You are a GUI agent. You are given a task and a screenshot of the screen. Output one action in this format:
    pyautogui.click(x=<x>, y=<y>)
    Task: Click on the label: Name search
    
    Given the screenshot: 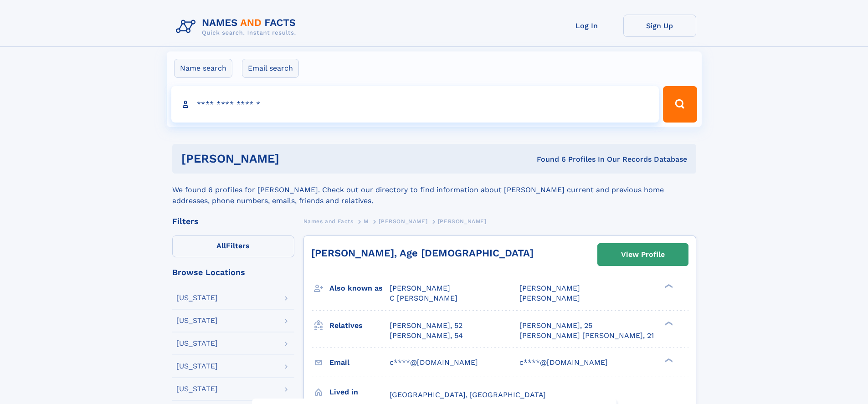 What is the action you would take?
    pyautogui.click(x=203, y=69)
    